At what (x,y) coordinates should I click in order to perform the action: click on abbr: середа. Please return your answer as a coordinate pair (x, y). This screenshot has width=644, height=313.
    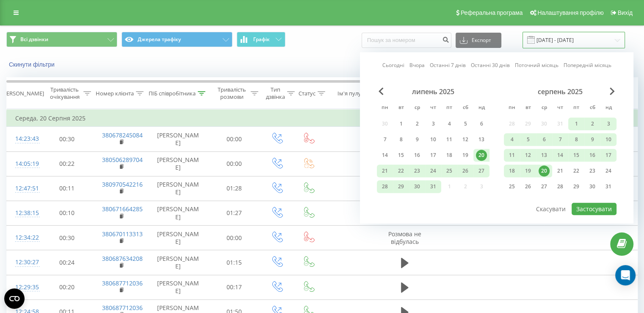
    Looking at the image, I should click on (417, 108).